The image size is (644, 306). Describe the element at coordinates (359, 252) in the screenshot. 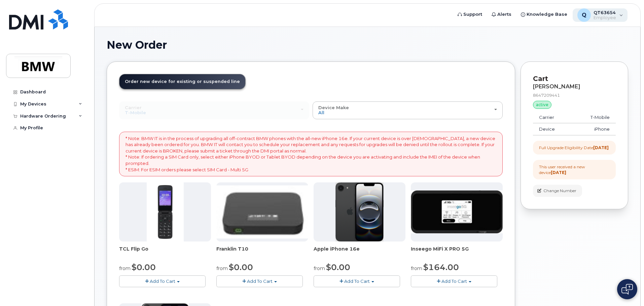

I see `span: Apple iPhone 16e` at that location.